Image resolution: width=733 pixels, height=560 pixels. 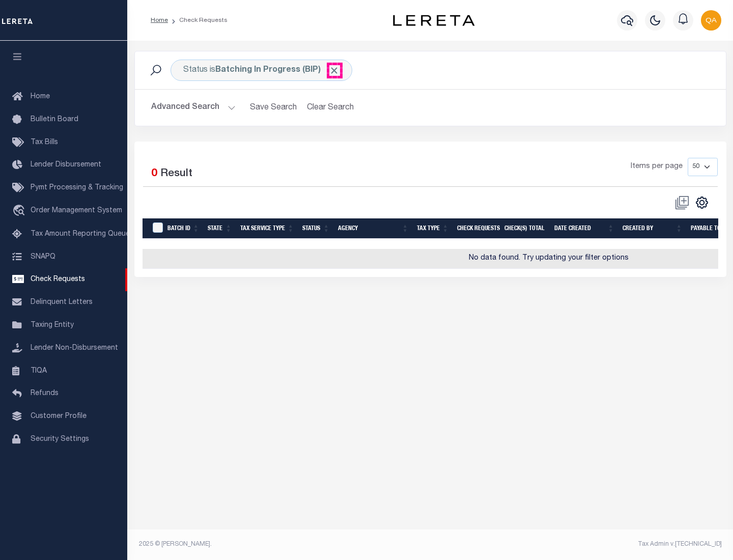 What do you see at coordinates (62, 302) in the screenshot?
I see `span: Delinquent Letters` at bounding box center [62, 302].